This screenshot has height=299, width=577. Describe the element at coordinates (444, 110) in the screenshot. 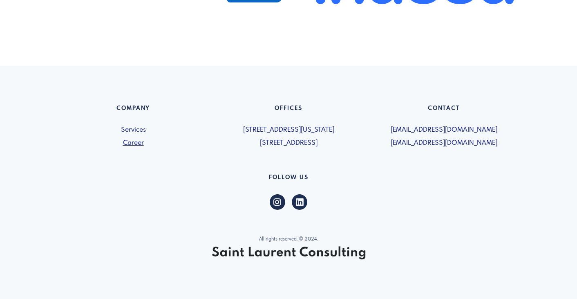

I see `h6: Contact` at that location.